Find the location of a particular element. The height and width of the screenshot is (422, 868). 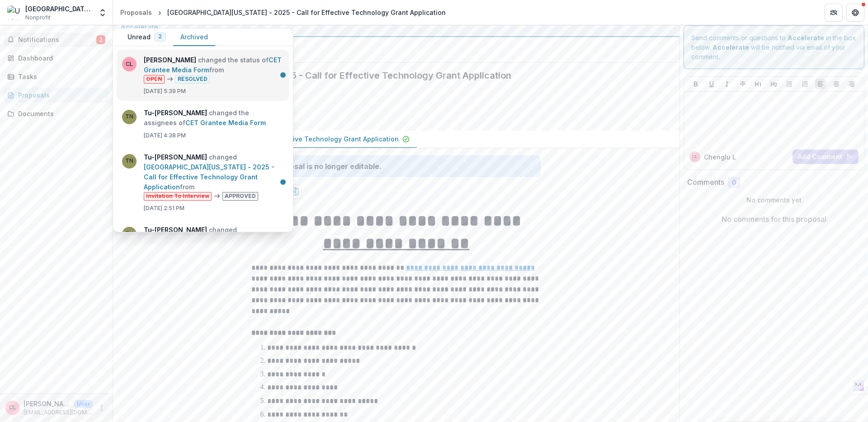

a: Tasks is located at coordinates (56, 76).